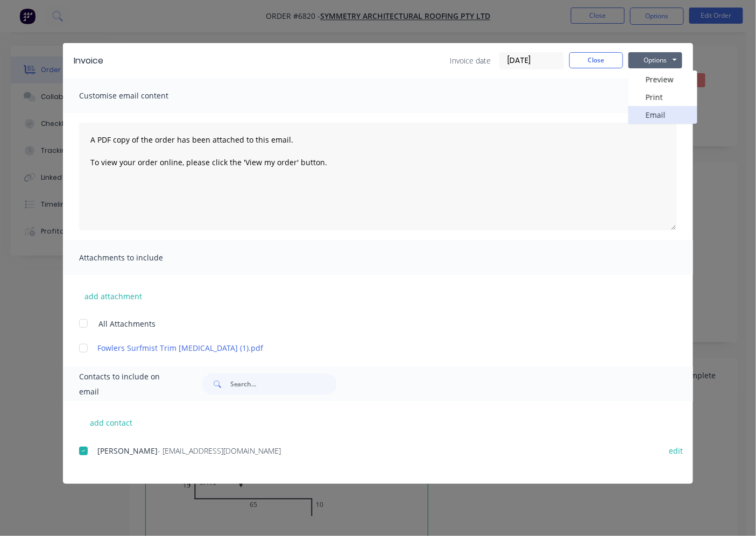 The image size is (756, 536). What do you see at coordinates (596, 60) in the screenshot?
I see `button: Close` at bounding box center [596, 60].